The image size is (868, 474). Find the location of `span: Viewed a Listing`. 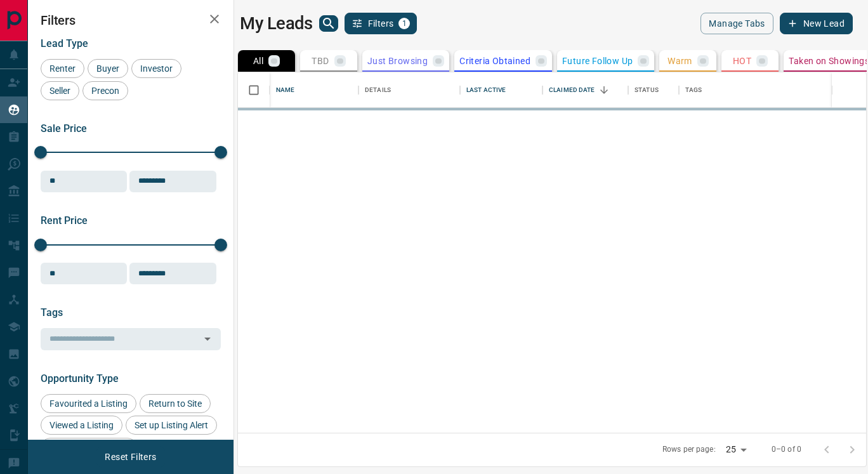

span: Viewed a Listing is located at coordinates (82, 426).